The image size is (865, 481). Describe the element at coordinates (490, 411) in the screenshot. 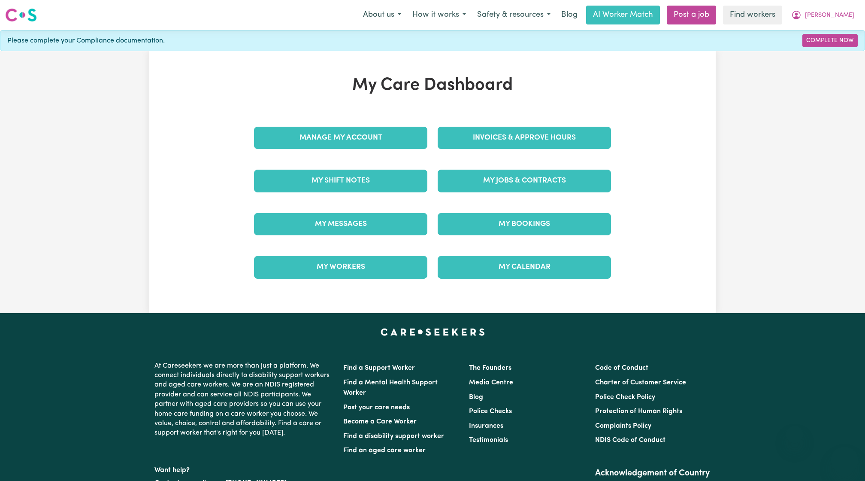

I see `a: Police Checks` at that location.